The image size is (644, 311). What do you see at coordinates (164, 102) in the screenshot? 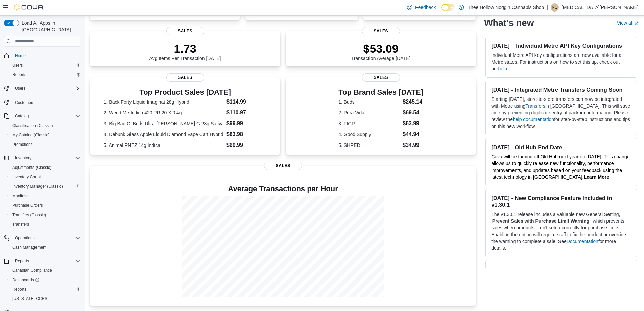
I see `dt: 1. Back Forty Liquid Imaginat 28g Hybrid` at bounding box center [164, 102].